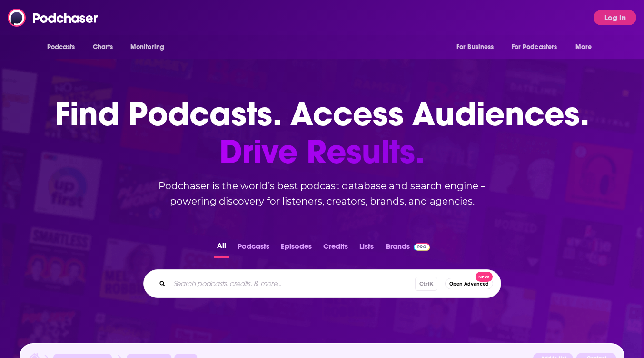  I want to click on button: Episodes, so click(296, 248).